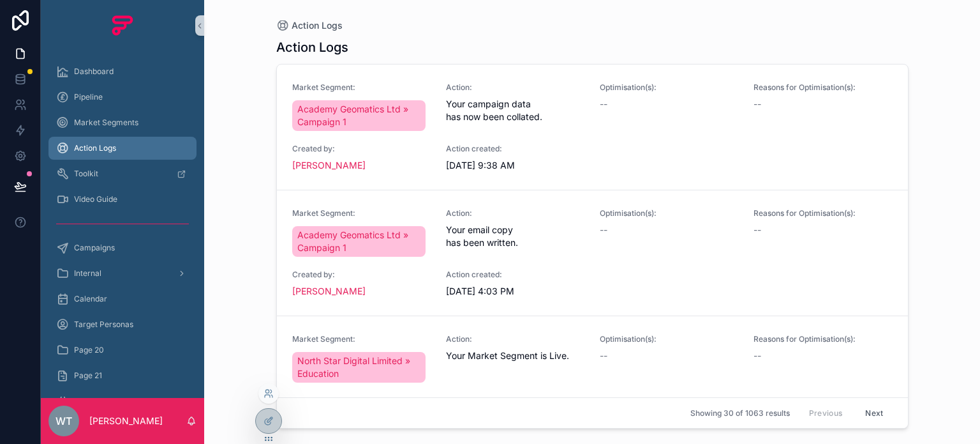 The width and height of the screenshot is (980, 444). I want to click on a: Market Segments, so click(123, 123).